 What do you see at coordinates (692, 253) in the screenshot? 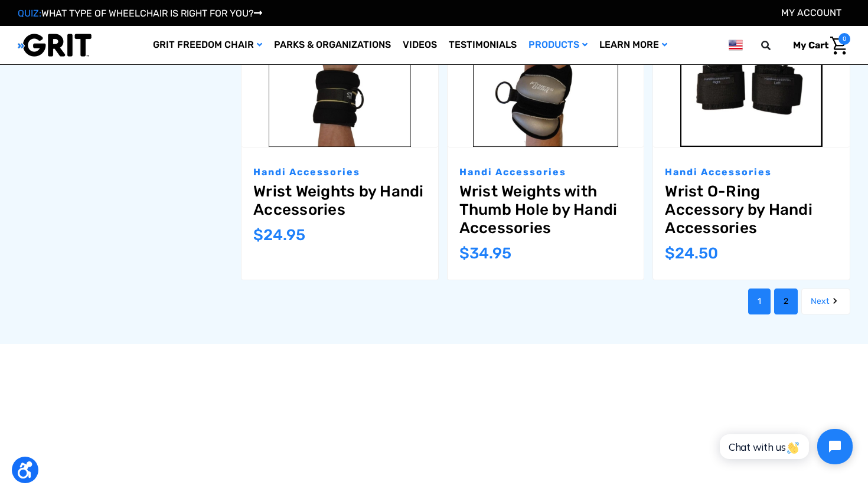
I see `span: $24.50` at bounding box center [692, 253].